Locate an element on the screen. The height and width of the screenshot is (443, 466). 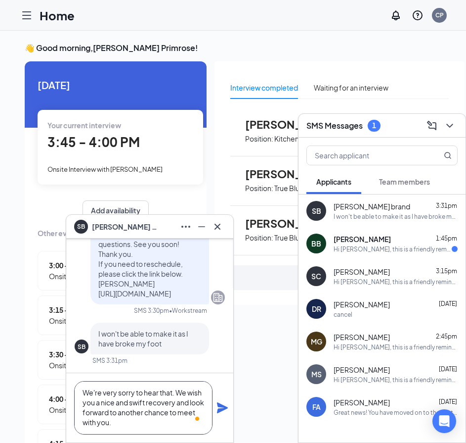
span: Applicants is located at coordinates (334, 182).